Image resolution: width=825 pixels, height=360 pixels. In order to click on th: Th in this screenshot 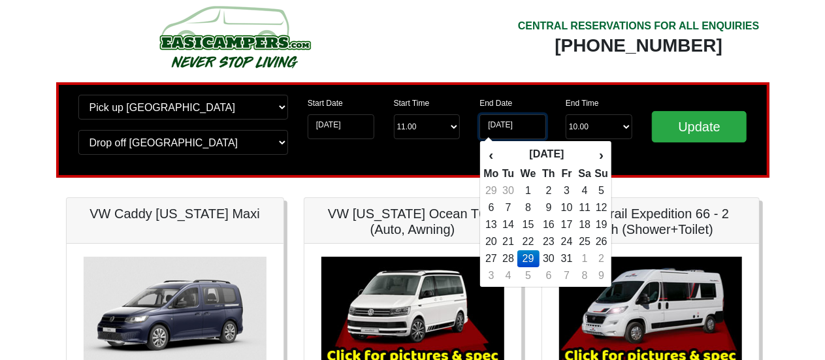, I will do `click(549, 174)`.